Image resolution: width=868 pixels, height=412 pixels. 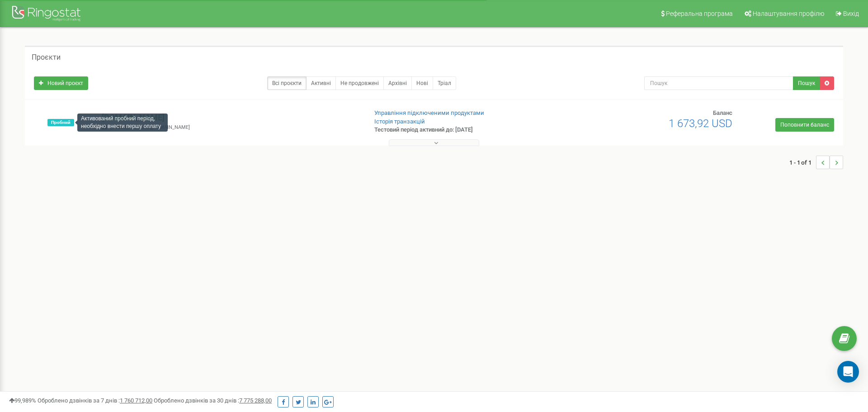 I want to click on span: Пробний, so click(x=61, y=123).